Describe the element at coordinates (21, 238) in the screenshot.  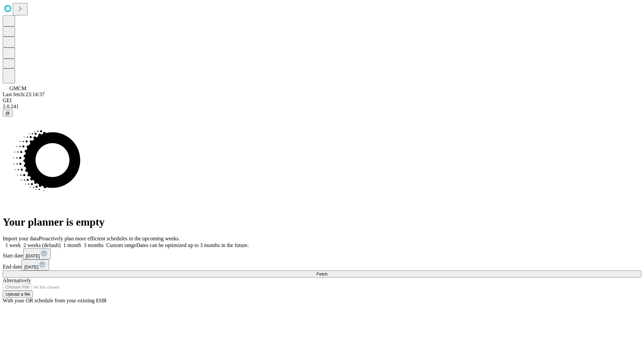
I see `span: Import your data` at that location.